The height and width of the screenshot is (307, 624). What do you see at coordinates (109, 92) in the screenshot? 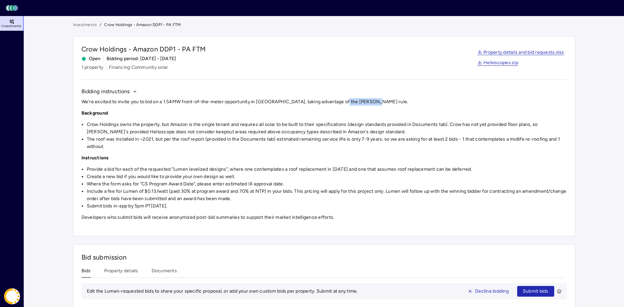
I see `button: Bidding instructions` at bounding box center [109, 92].